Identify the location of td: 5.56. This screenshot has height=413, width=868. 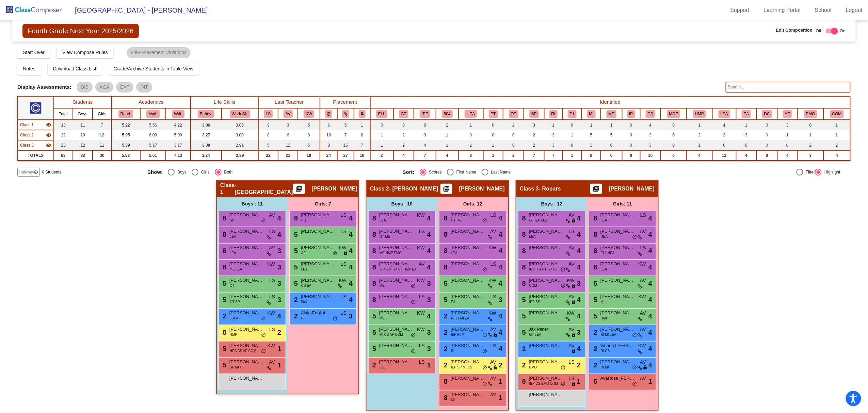
(153, 125).